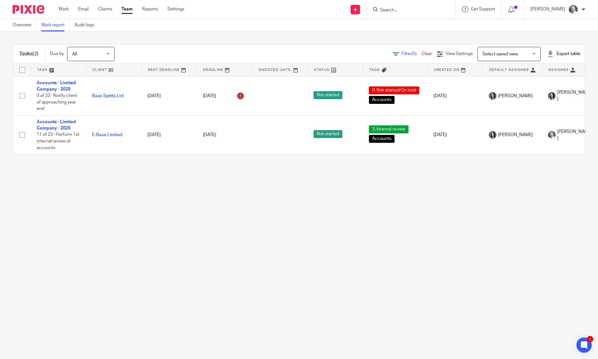  What do you see at coordinates (64, 9) in the screenshot?
I see `a: Work` at bounding box center [64, 9].